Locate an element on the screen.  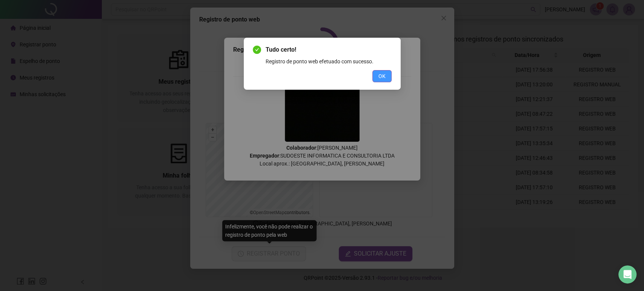
span: OK is located at coordinates (382, 76).